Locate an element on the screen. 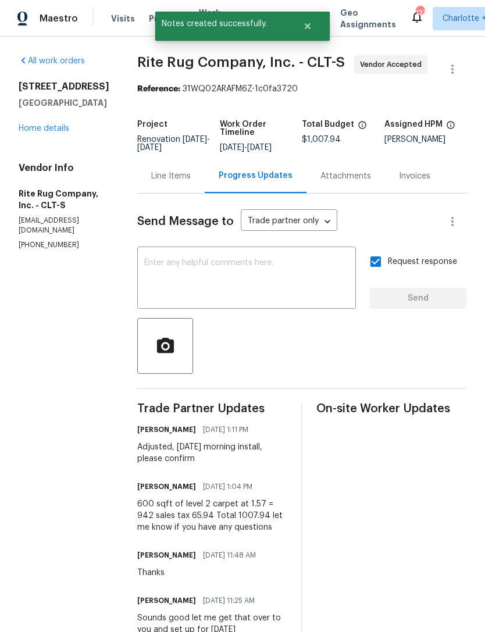  span: Maestro is located at coordinates (59, 19).